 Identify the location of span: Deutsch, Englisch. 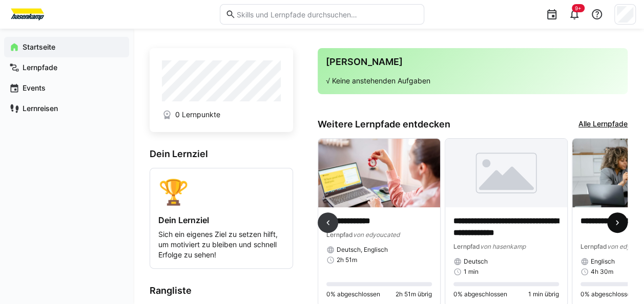
(362, 250).